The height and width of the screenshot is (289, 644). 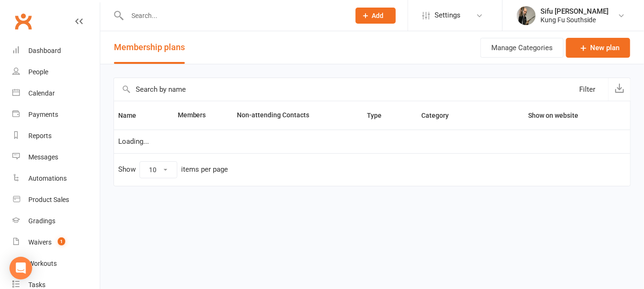 What do you see at coordinates (62, 242) in the screenshot?
I see `span: 1` at bounding box center [62, 242].